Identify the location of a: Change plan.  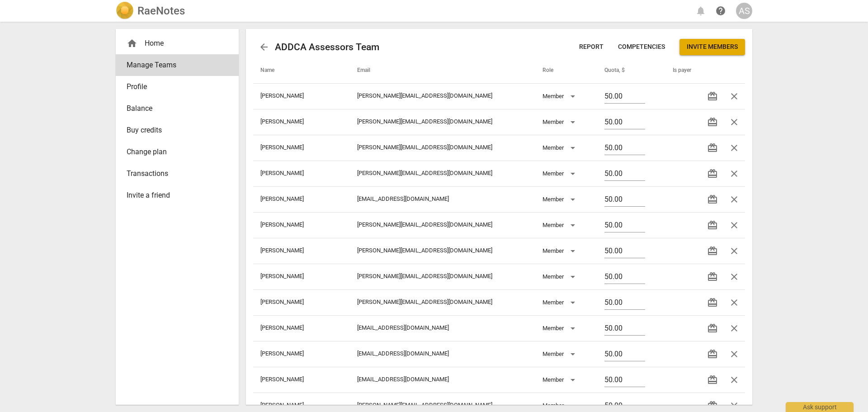
(177, 152).